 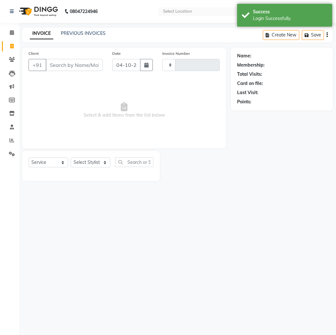 I want to click on button: Save, so click(x=313, y=35).